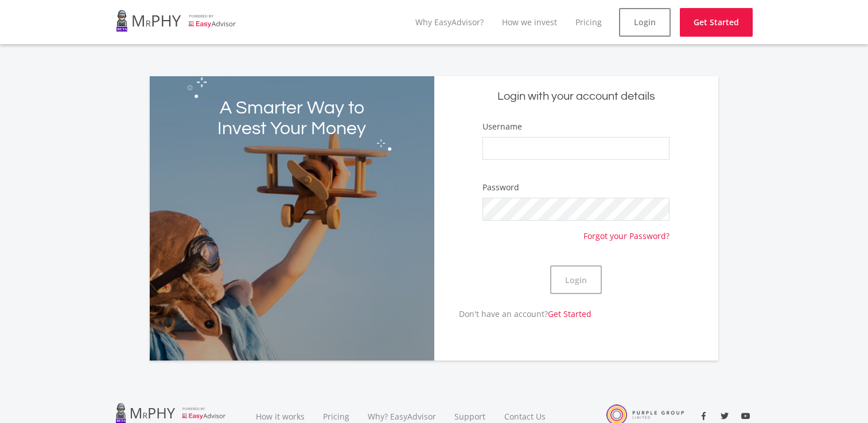 The height and width of the screenshot is (423, 868). Describe the element at coordinates (292, 119) in the screenshot. I see `h2: A Smarter Way to Invest Your Money` at that location.